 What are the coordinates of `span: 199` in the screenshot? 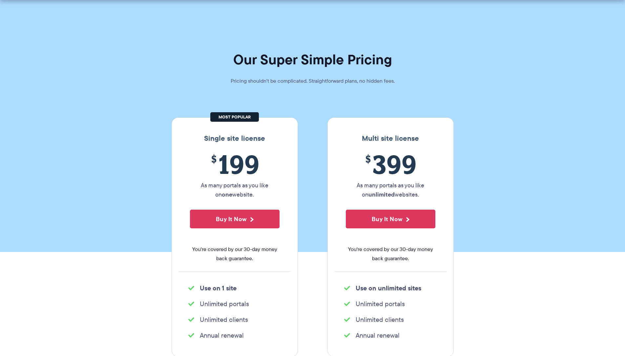 It's located at (235, 164).